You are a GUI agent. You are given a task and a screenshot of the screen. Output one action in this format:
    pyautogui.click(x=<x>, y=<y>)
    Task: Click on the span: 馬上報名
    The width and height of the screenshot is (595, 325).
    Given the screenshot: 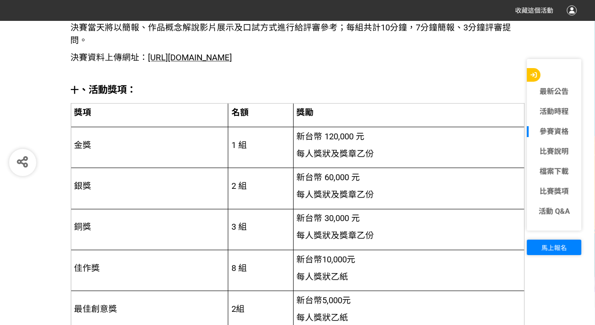 What is the action you would take?
    pyautogui.click(x=554, y=248)
    